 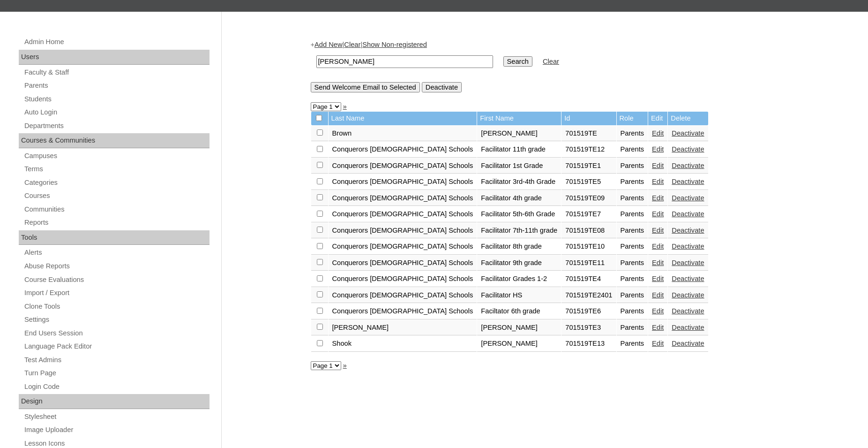 What do you see at coordinates (116, 99) in the screenshot?
I see `a: Students` at bounding box center [116, 99].